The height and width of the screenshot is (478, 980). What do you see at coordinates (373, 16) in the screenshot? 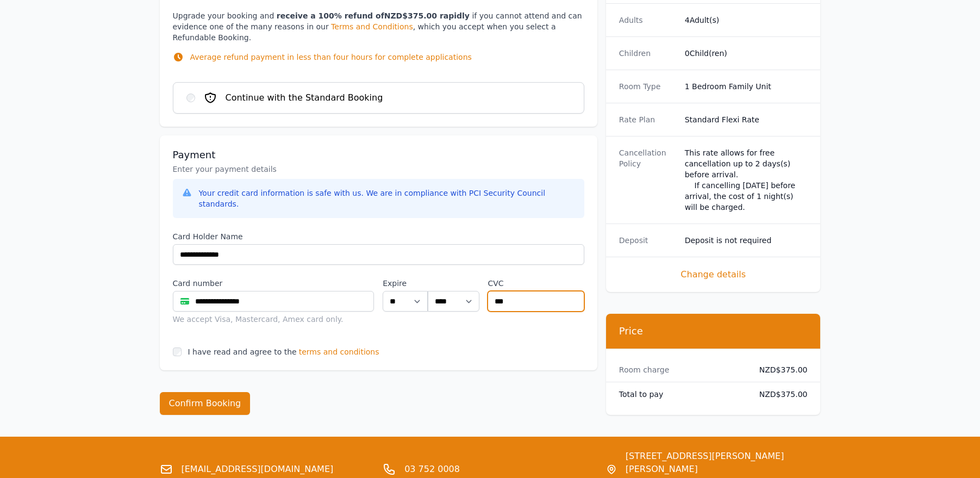
I see `strong: receive a 100% refund of NZD$375.00 rapidly` at bounding box center [373, 16].